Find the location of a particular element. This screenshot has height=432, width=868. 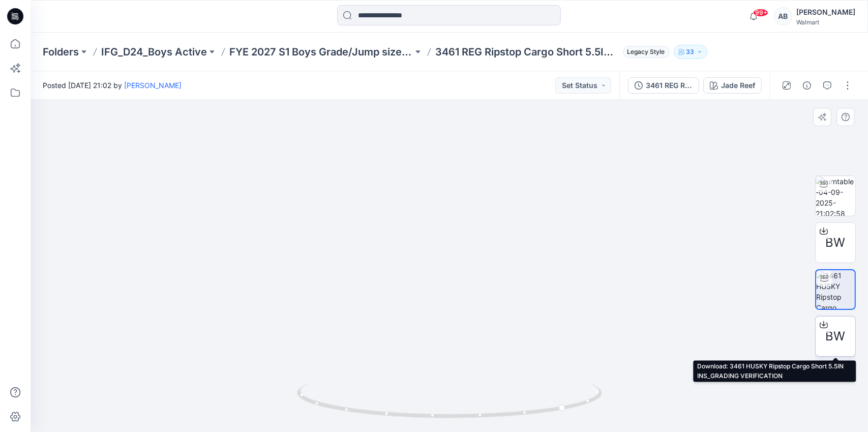

span: 99+ is located at coordinates (761, 13).